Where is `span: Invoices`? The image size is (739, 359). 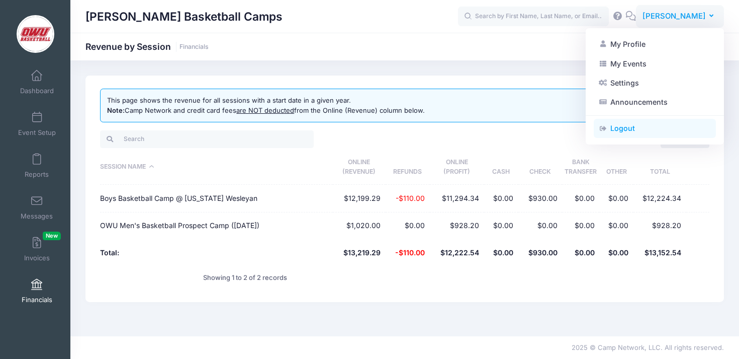 span: Invoices is located at coordinates (37, 257).